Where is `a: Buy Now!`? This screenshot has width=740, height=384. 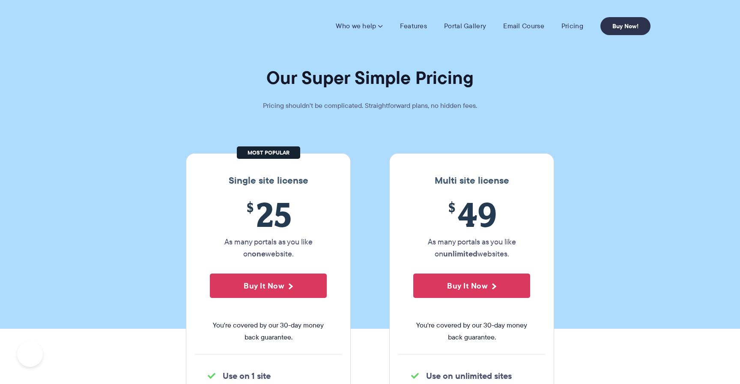 a: Buy Now! is located at coordinates (626, 26).